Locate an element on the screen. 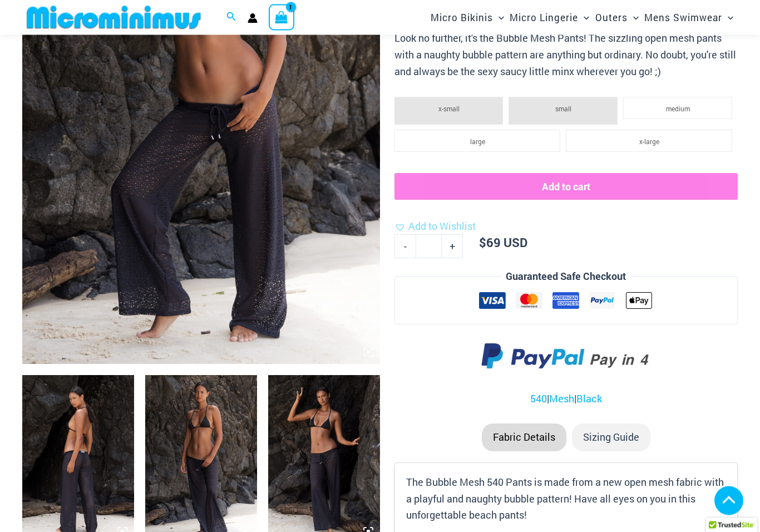  bdi: 69 USD is located at coordinates (503, 243).